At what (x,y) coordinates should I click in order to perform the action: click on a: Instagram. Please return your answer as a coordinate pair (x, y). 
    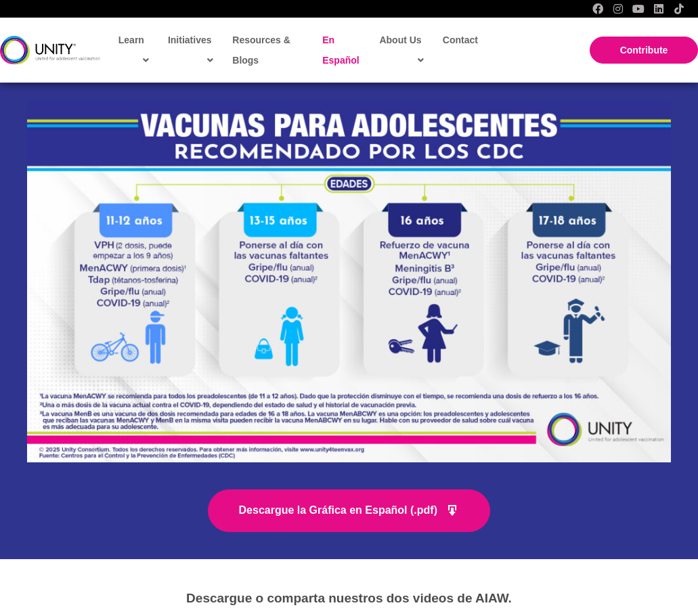
    Looking at the image, I should click on (618, 9).